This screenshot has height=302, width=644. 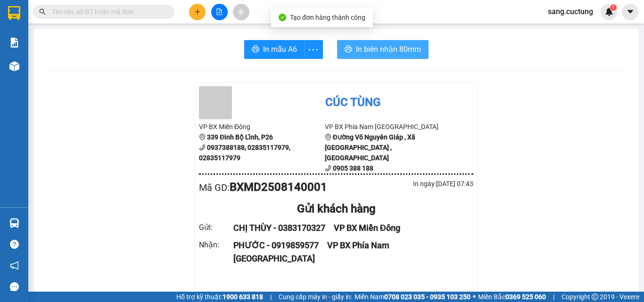 I want to click on strong: 0369 525 060, so click(x=525, y=297).